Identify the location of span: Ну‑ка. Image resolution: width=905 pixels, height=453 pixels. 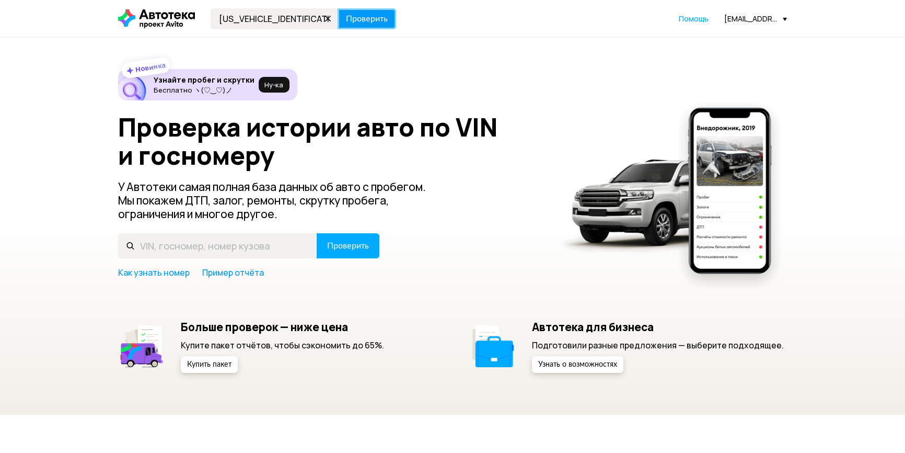
(274, 85).